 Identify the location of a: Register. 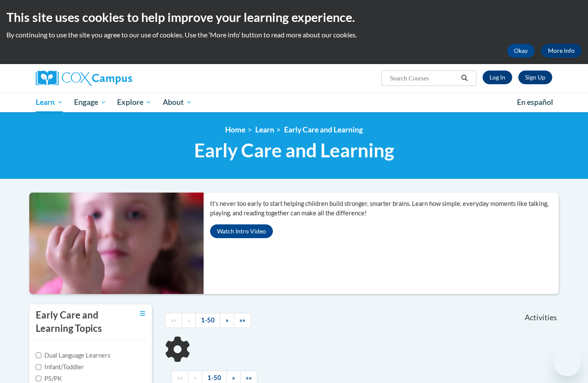
(535, 77).